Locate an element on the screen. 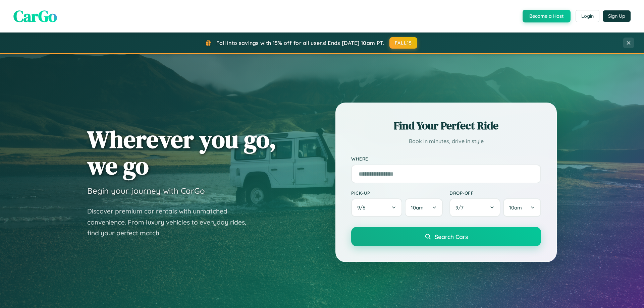 Image resolution: width=644 pixels, height=308 pixels. span: CarGo is located at coordinates (35, 16).